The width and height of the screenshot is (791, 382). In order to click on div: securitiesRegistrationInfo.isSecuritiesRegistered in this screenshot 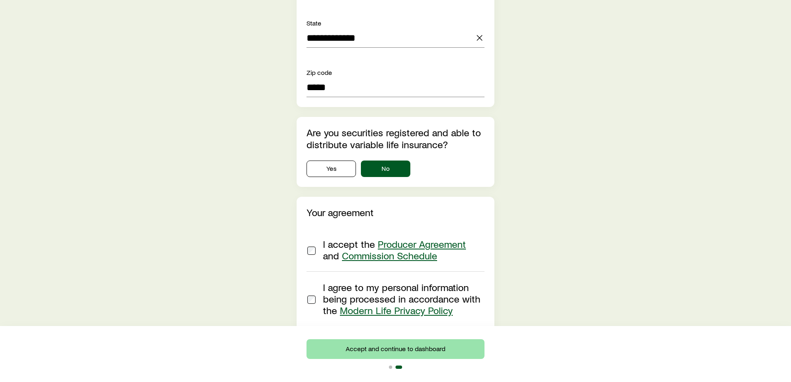, I will do `click(395, 169)`.